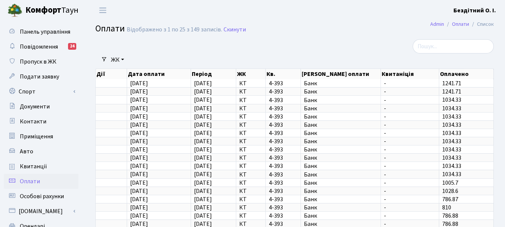 This screenshot has width=505, height=227. Describe the element at coordinates (41, 92) in the screenshot. I see `a: Спорт` at that location.